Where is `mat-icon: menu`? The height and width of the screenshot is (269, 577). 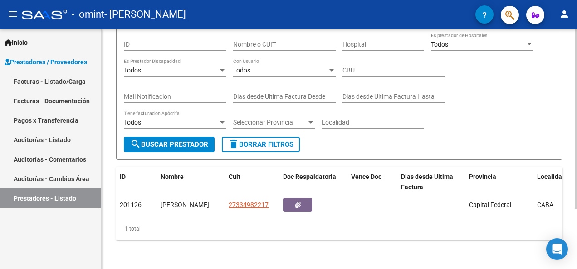
mat-icon: menu is located at coordinates (13, 14).